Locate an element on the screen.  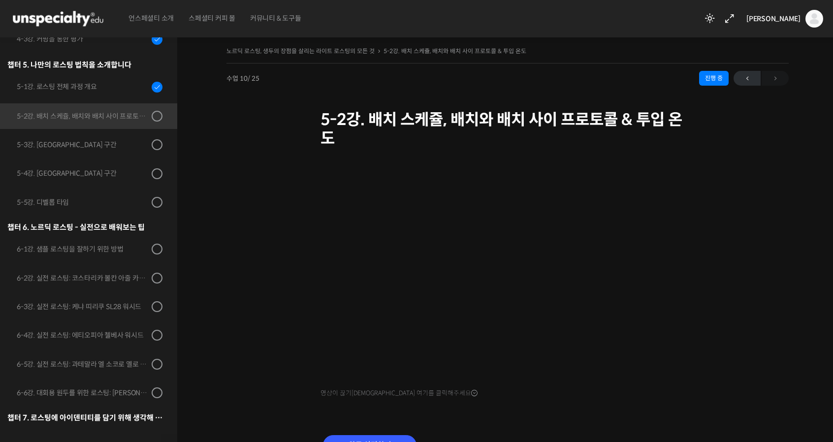
div: 진행 중 is located at coordinates (714, 78).